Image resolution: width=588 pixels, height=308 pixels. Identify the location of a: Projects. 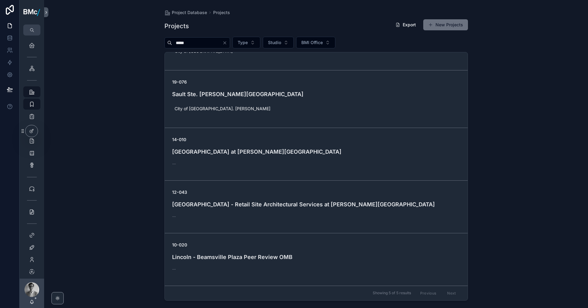
(221, 13).